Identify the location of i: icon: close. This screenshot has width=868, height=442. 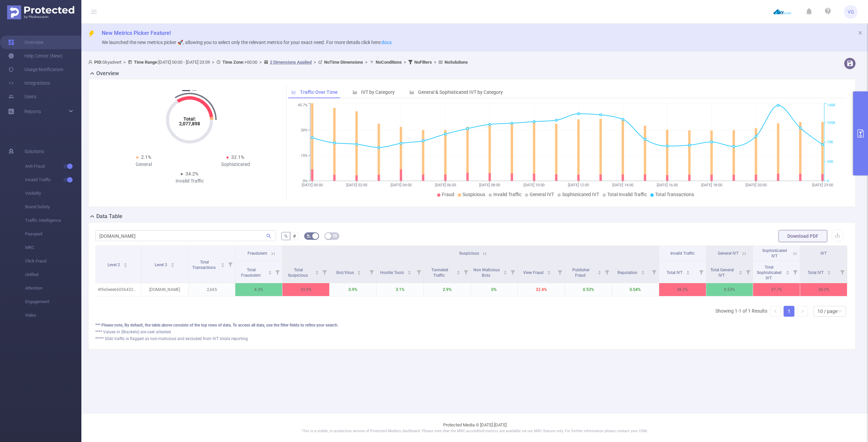
(860, 33).